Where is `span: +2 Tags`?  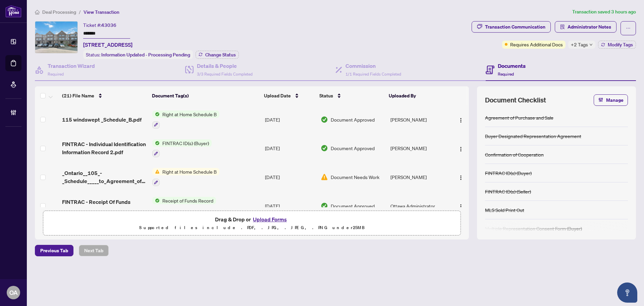
span: +2 Tags is located at coordinates (579, 44).